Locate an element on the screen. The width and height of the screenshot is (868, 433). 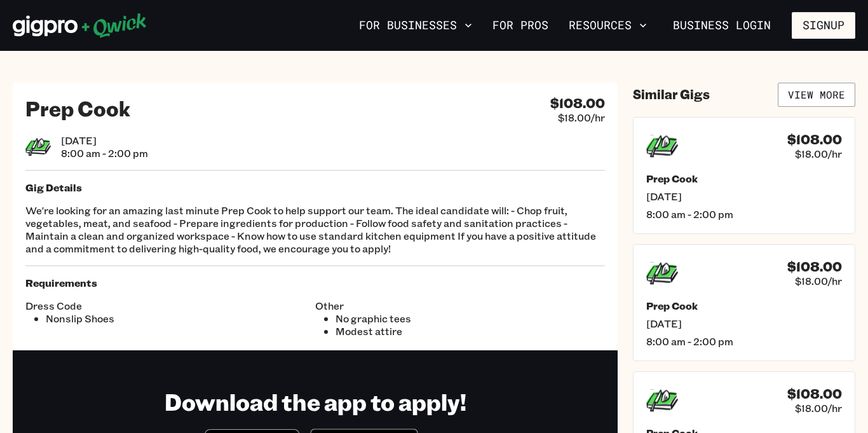
a: View More is located at coordinates (816, 95).